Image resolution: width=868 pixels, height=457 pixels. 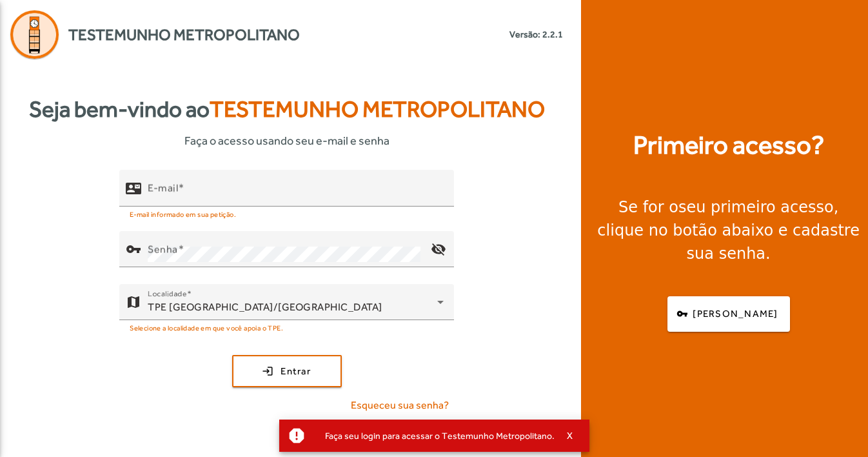 I want to click on span: Esqueceu sua senha?, so click(x=400, y=405).